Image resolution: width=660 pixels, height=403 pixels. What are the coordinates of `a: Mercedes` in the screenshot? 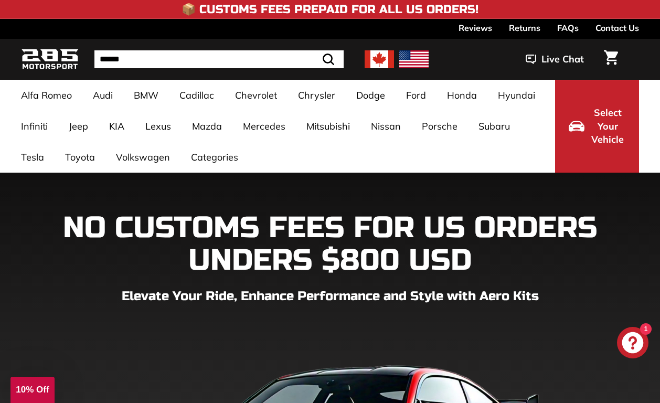 It's located at (264, 126).